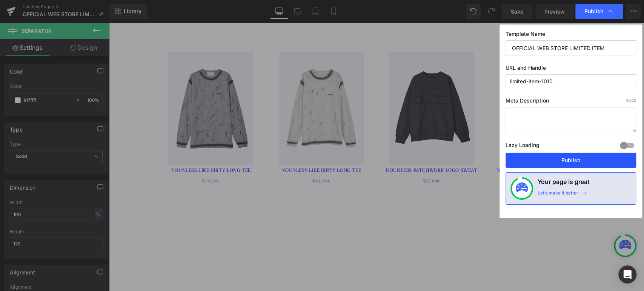 Image resolution: width=644 pixels, height=291 pixels. What do you see at coordinates (571, 160) in the screenshot?
I see `button: Publish` at bounding box center [571, 160].